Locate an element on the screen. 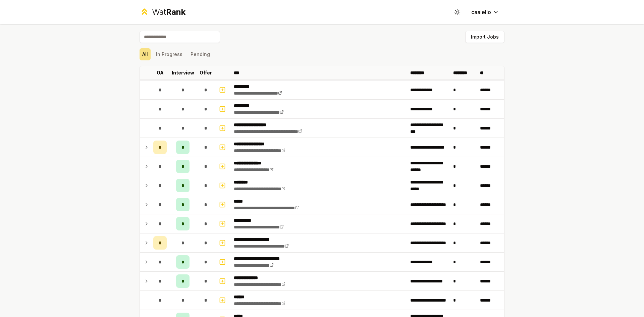  span: caaiello is located at coordinates (481, 12).